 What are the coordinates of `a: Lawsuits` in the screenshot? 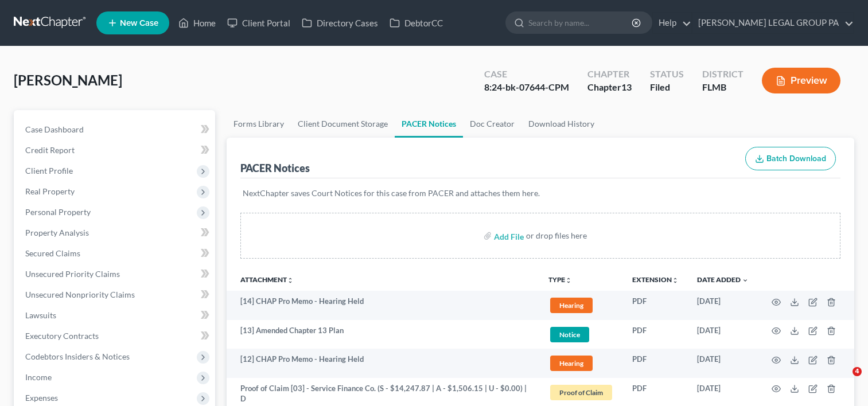 It's located at (116, 315).